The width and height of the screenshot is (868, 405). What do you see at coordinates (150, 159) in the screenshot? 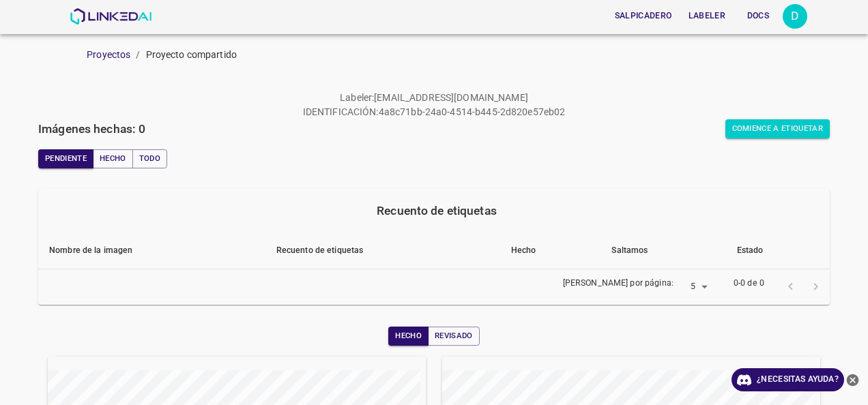
I see `button: Todo` at bounding box center [150, 159].